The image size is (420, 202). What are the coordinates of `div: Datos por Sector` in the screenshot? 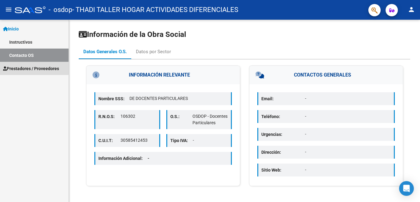 It's located at (153, 52).